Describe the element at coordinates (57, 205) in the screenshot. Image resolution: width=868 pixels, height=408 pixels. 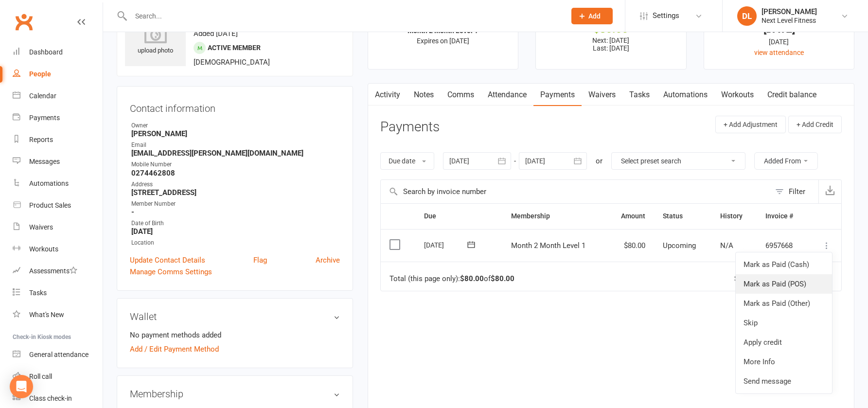
I see `a: Product Sales` at that location.